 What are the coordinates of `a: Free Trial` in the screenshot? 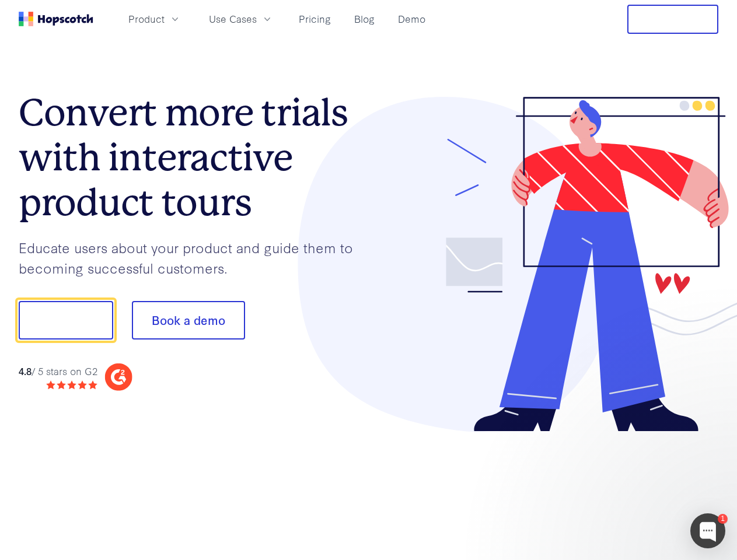 It's located at (673, 19).